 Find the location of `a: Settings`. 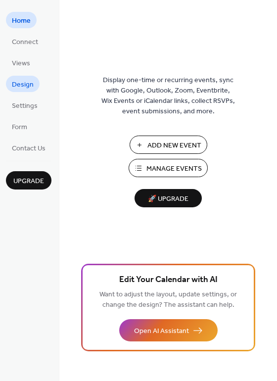

a: Settings is located at coordinates (25, 105).